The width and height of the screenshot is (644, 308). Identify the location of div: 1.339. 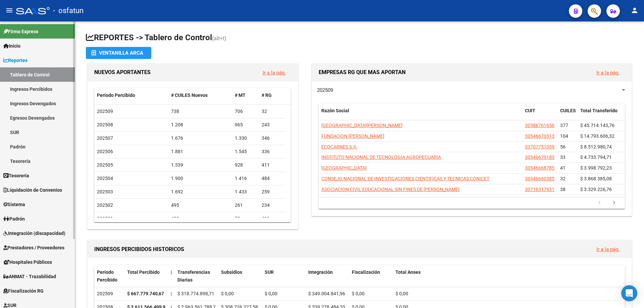
(200, 165).